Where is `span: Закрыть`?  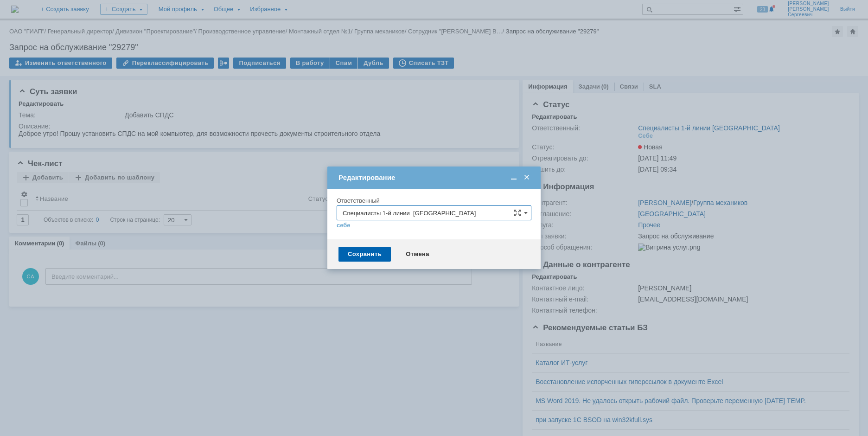
span: Закрыть is located at coordinates (527, 177).